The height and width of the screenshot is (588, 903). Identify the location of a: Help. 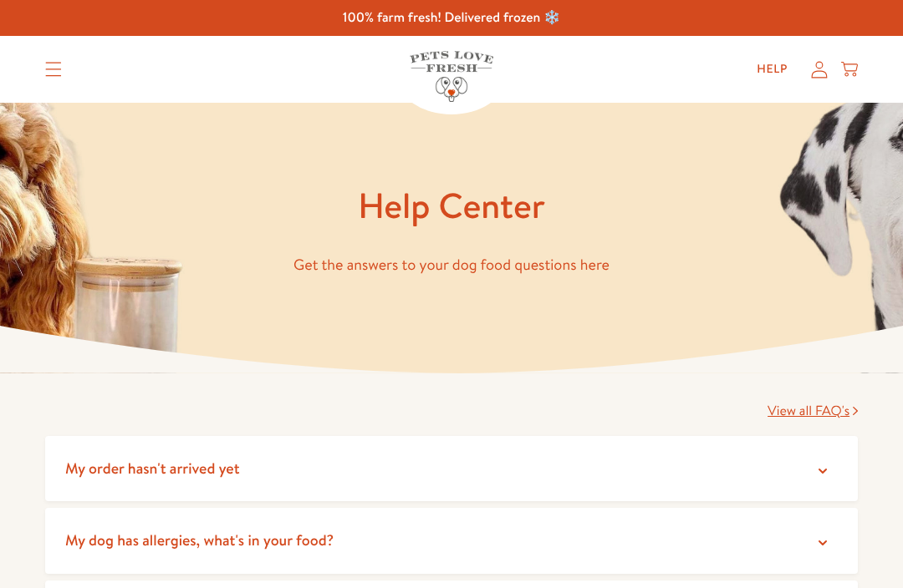
(771, 70).